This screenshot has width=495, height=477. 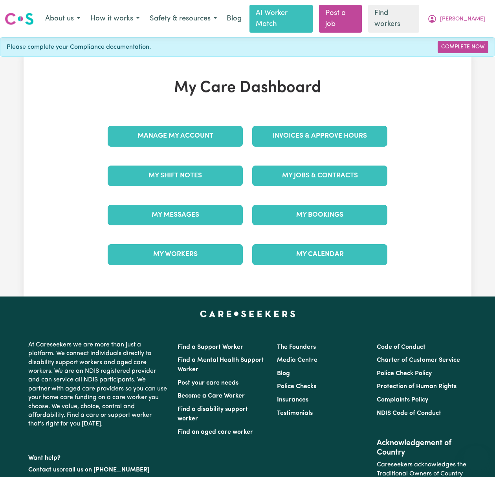 I want to click on img: Careseekers logo, so click(x=19, y=19).